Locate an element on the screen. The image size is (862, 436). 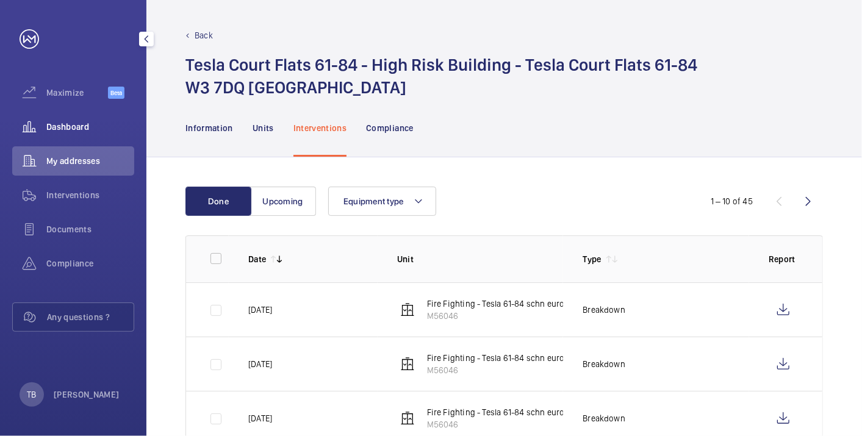
span: Dashboard is located at coordinates (90, 127).